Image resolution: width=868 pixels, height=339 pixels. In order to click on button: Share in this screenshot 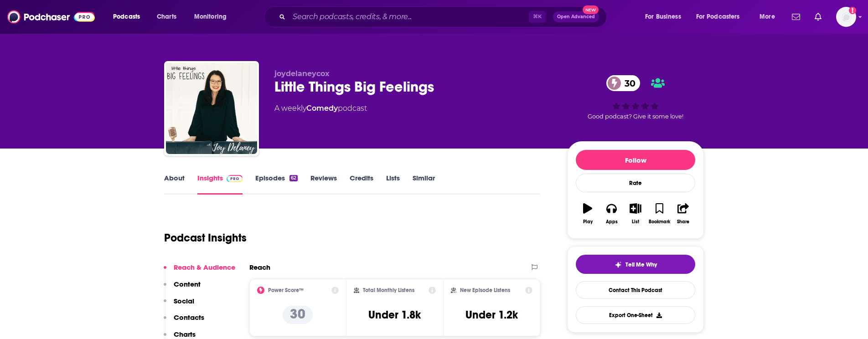, I will do `click(683, 214)`.